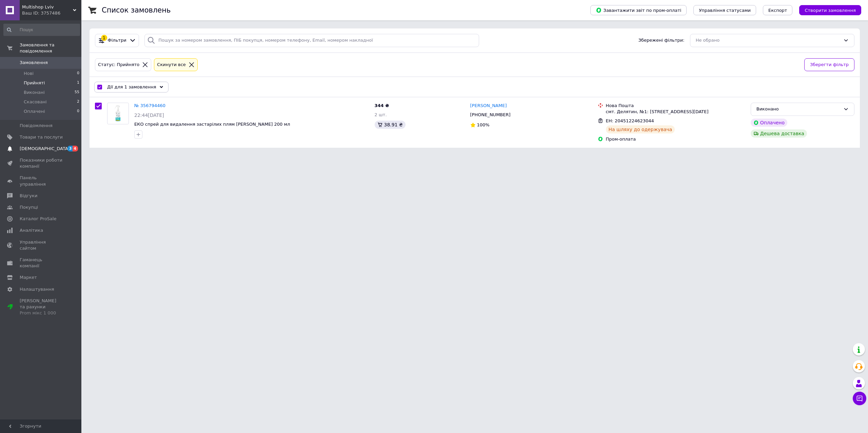 The width and height of the screenshot is (868, 433). I want to click on input: Пошук за номером замовлення, ПІБ покупця, номером телефону, Email, номером накладної, so click(311, 40).